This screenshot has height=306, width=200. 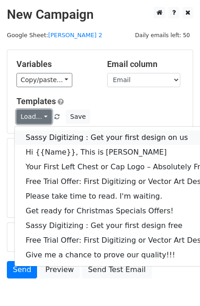 What do you see at coordinates (55, 35) in the screenshot?
I see `small: Google Sheet:` at bounding box center [55, 35].